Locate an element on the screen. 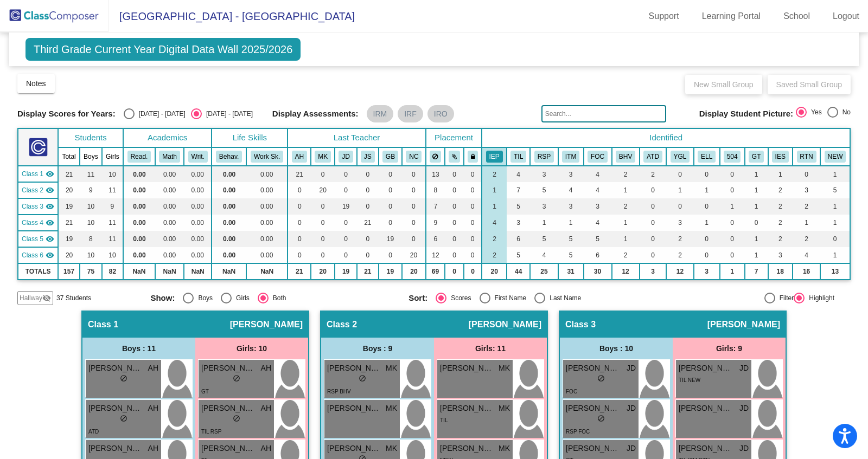  td: 10 is located at coordinates (90, 255).